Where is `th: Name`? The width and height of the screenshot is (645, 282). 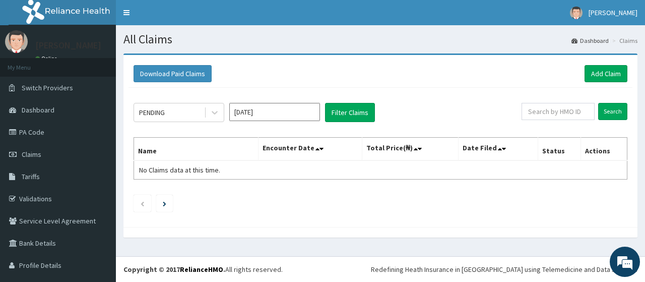
th: Name is located at coordinates (196, 149).